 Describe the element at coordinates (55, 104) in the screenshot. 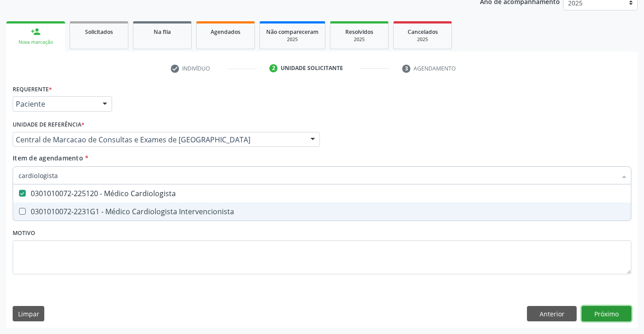

I see `span: Paciente` at that location.